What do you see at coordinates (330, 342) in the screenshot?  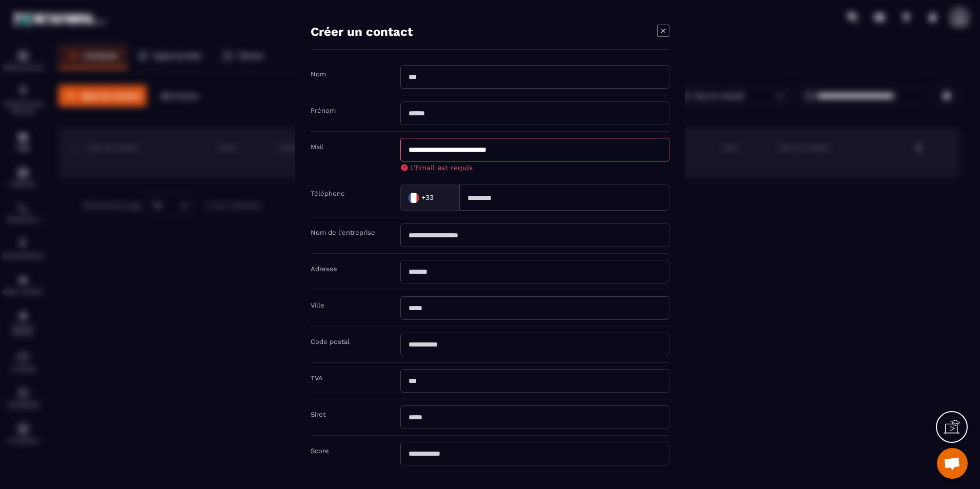 I see `label: Code postal` at bounding box center [330, 342].